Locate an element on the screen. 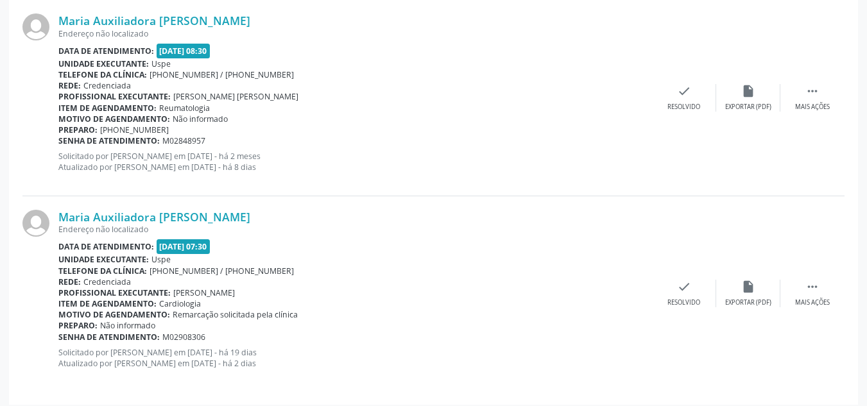  span: M02908306 is located at coordinates (184, 337).